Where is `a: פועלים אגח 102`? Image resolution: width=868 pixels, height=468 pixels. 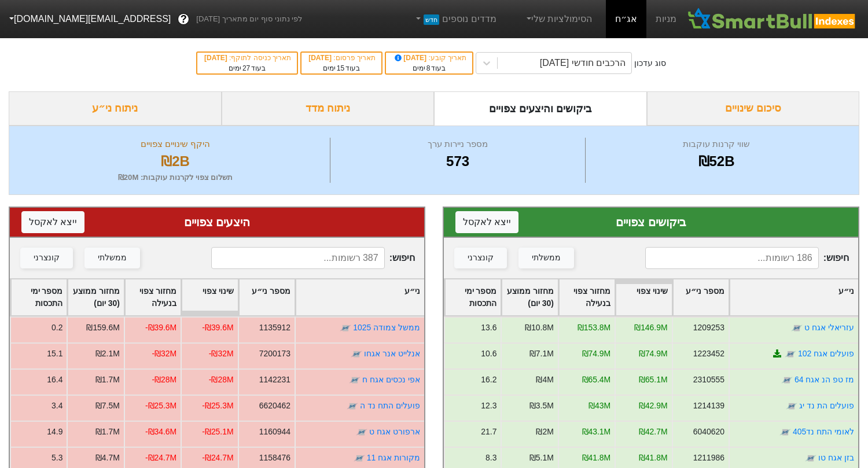
a: פועלים אגח 102 is located at coordinates (826, 354).